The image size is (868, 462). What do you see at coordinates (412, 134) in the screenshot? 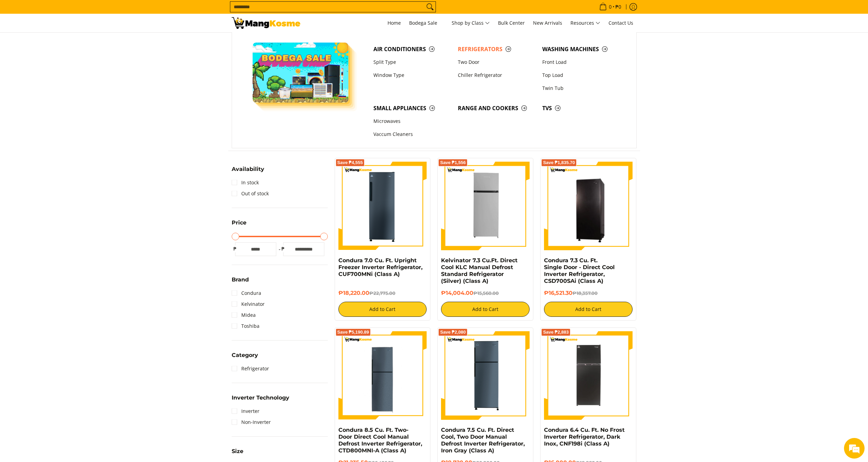
I see `a: Vaccum Cleaners` at bounding box center [412, 134].